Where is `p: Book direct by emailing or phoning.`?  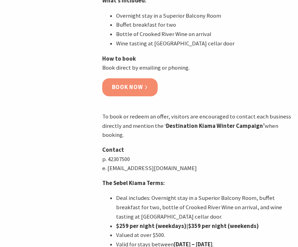 p: Book direct by emailing or phoning. is located at coordinates (198, 64).